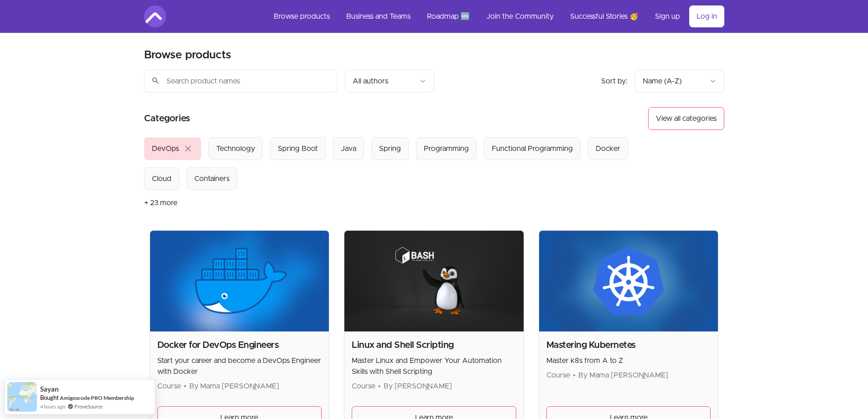  Describe the element at coordinates (667, 16) in the screenshot. I see `a: Sign up` at that location.